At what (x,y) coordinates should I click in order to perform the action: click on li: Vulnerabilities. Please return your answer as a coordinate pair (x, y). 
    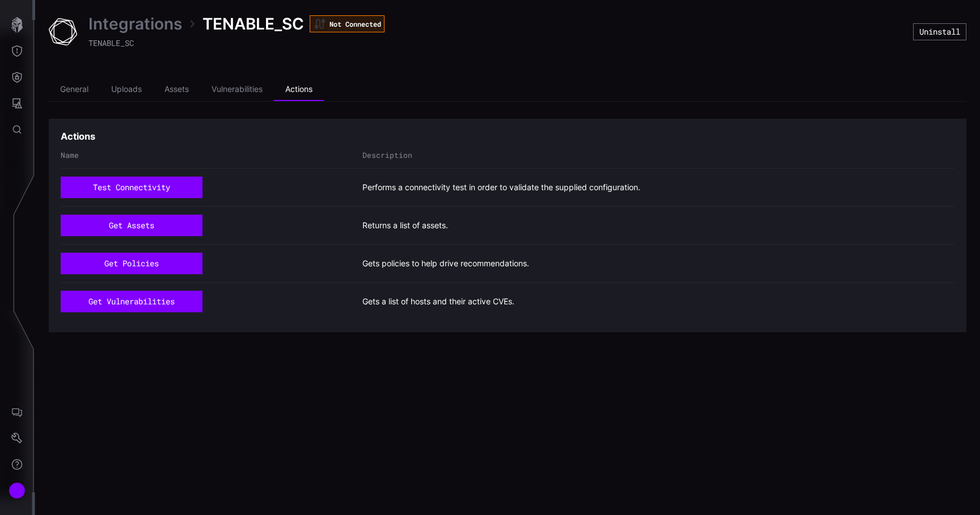
    Looking at the image, I should click on (237, 90).